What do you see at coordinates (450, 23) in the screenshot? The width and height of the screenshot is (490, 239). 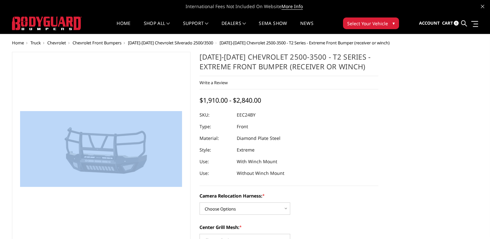 I see `a: Cart 0` at bounding box center [450, 23].